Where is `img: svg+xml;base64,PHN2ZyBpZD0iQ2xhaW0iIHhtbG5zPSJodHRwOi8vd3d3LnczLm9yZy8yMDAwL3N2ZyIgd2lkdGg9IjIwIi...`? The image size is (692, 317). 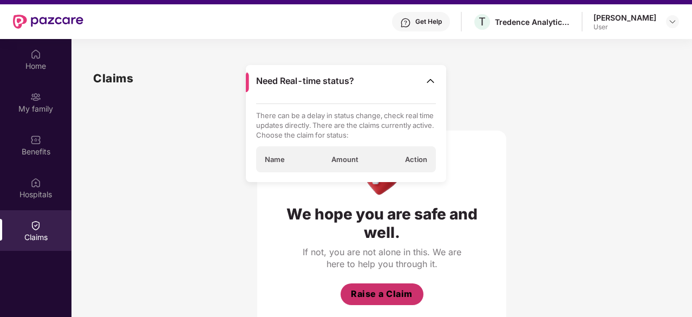
img: svg+xml;base64,PHN2ZyBpZD0iQ2xhaW0iIHhtbG5zPSJodHRwOi8vd3d3LnczLm9yZy8yMDAwL3N2ZyIgd2lkdGg9IjIwIi... is located at coordinates (36, 225).